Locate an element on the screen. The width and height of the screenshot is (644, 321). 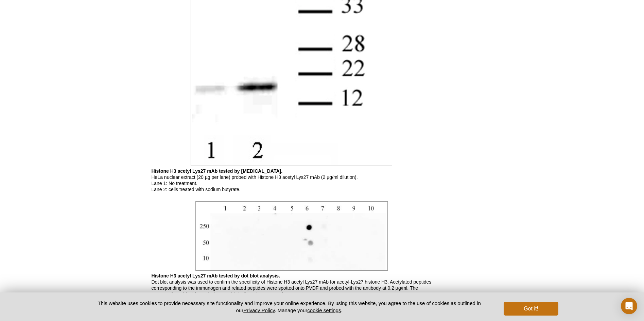
b: Histone H3 acetyl Lys27 mAb tested by dot blot analysis. is located at coordinates (216, 276).